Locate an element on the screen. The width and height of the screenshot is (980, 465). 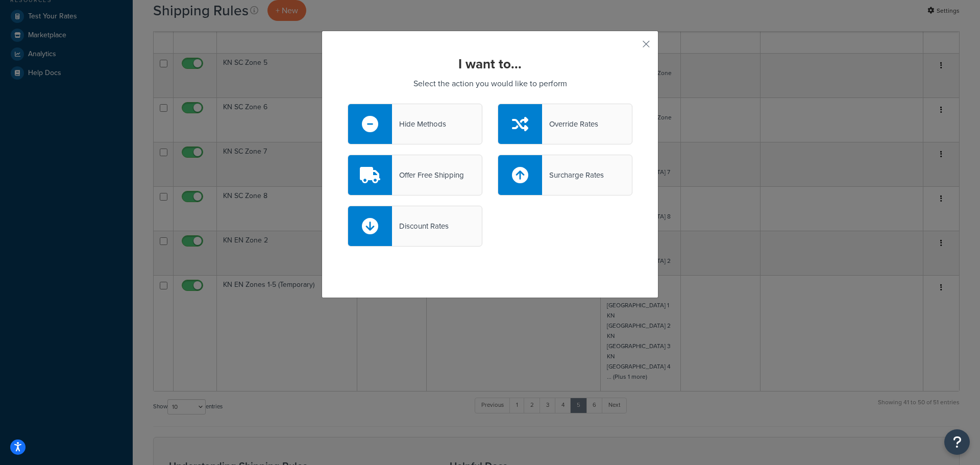
div: Discount Rates is located at coordinates (420, 226).